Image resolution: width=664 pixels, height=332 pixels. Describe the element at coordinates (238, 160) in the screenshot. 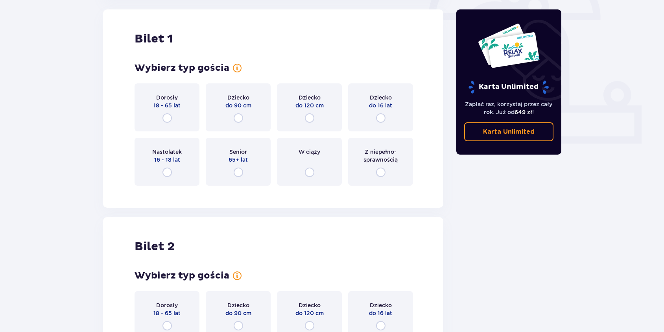

I see `span: 65+ lat` at that location.